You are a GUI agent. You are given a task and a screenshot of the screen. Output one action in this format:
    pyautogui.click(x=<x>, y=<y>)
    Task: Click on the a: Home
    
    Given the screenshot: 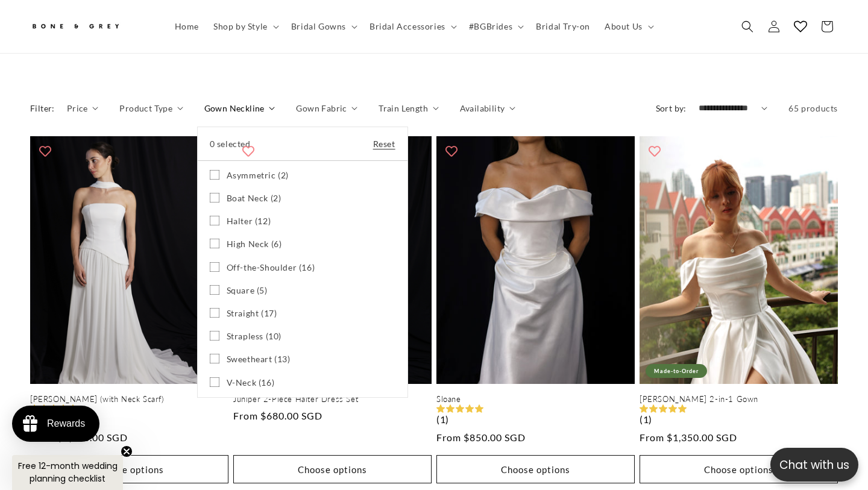 What is the action you would take?
    pyautogui.click(x=187, y=27)
    